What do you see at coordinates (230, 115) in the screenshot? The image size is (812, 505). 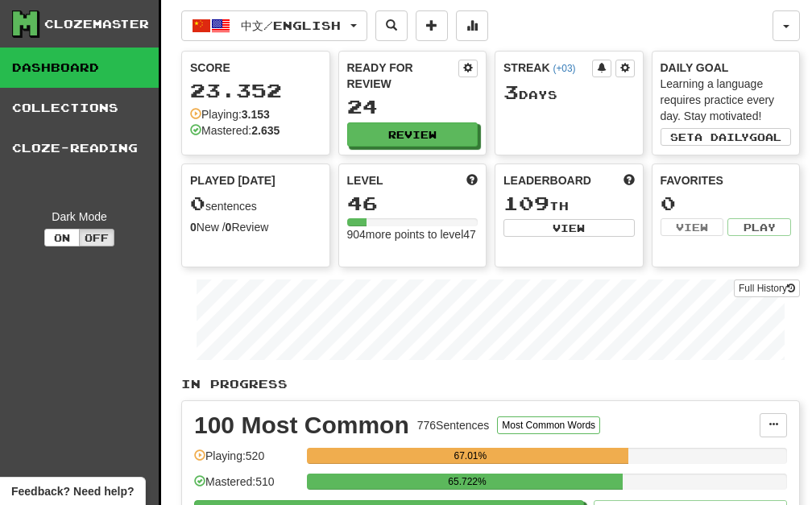 I see `div: Playing:` at bounding box center [230, 115].